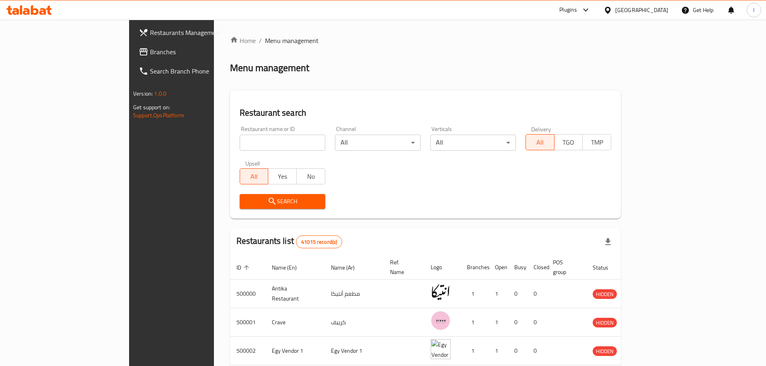 The height and width of the screenshot is (366, 766). I want to click on h2: Restaurant search, so click(425, 113).